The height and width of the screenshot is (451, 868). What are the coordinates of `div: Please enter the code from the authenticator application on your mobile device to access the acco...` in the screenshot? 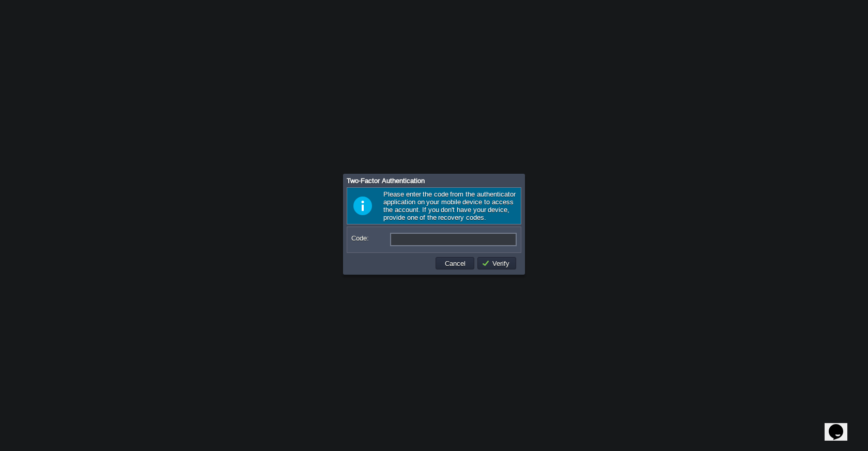 It's located at (434, 206).